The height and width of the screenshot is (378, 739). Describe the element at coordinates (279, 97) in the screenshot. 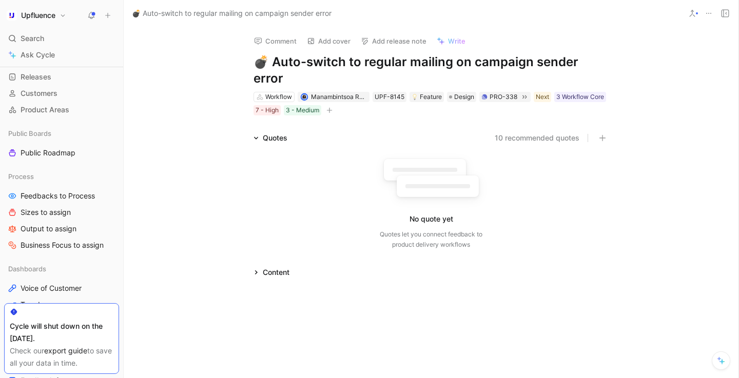

I see `div: Workflow` at that location.